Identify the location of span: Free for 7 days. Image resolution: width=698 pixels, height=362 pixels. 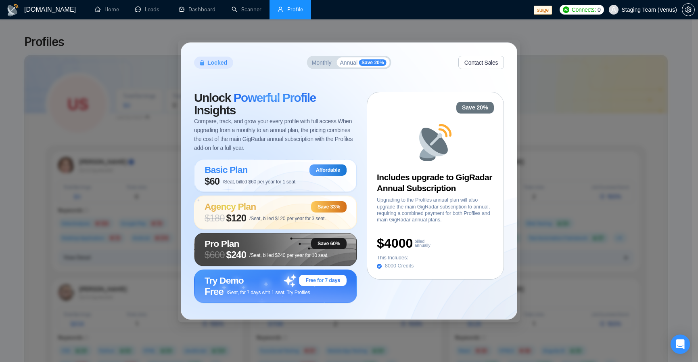
(323, 280).